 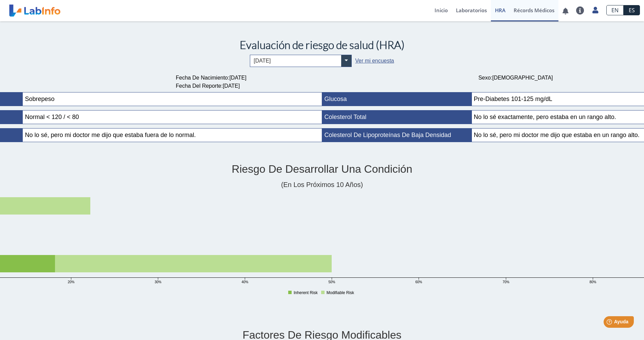 I want to click on span: Ayuda, so click(x=38, y=8).